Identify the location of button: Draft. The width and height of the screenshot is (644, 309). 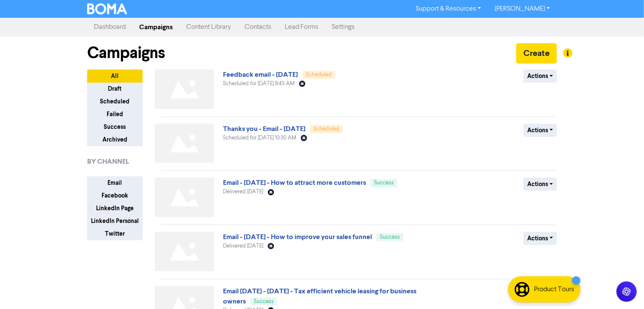
(115, 89).